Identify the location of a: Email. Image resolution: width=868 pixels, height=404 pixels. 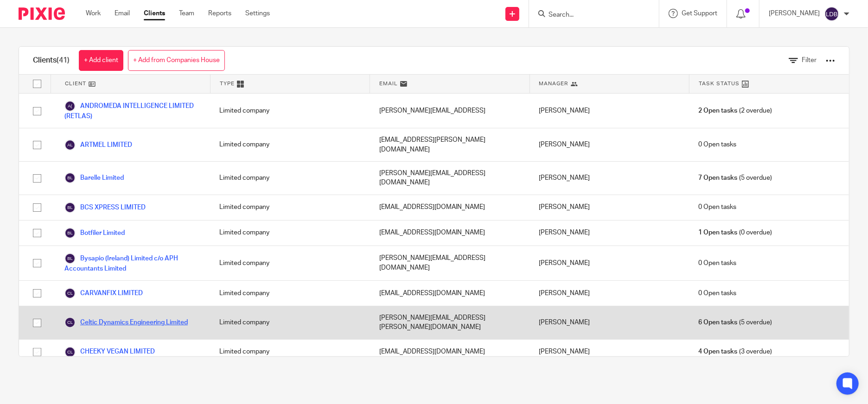
(122, 13).